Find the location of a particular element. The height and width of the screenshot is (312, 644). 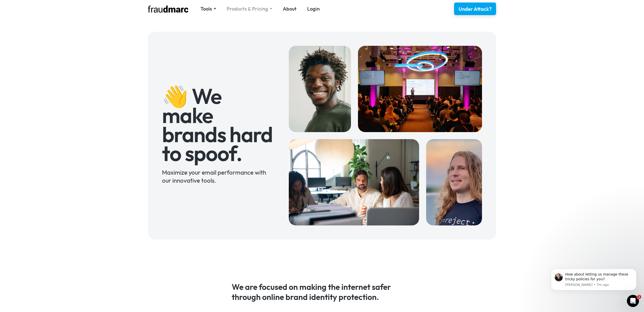

img: Profile image for Keith is located at coordinates (15, 16).